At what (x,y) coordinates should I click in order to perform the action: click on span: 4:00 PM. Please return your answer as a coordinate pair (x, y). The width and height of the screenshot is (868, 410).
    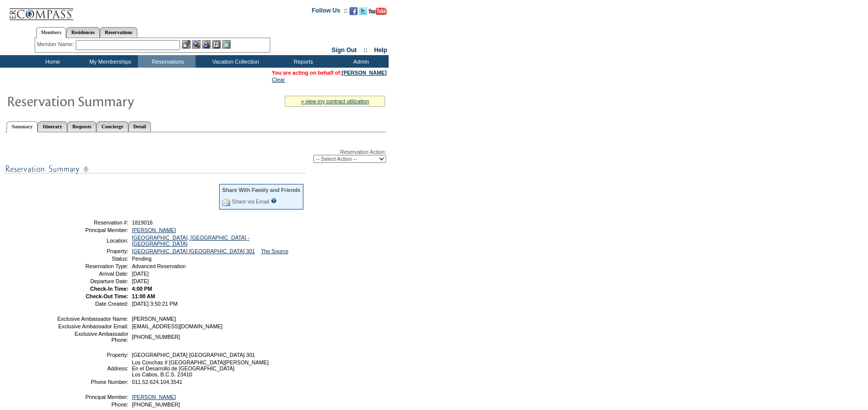
    Looking at the image, I should click on (142, 289).